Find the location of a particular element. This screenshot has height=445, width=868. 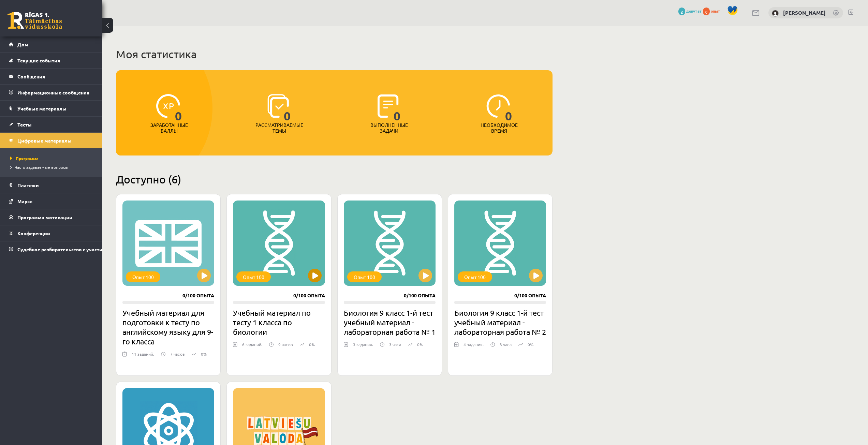

font: Доступно (6) is located at coordinates (148, 179).